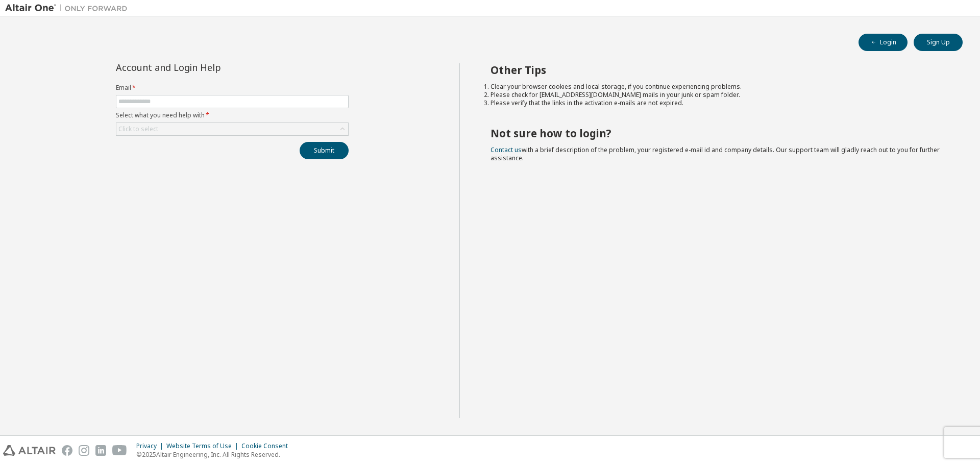  Describe the element at coordinates (717, 87) in the screenshot. I see `li: Clear your browser cookies and local storage, if you continue experiencing problems.` at that location.